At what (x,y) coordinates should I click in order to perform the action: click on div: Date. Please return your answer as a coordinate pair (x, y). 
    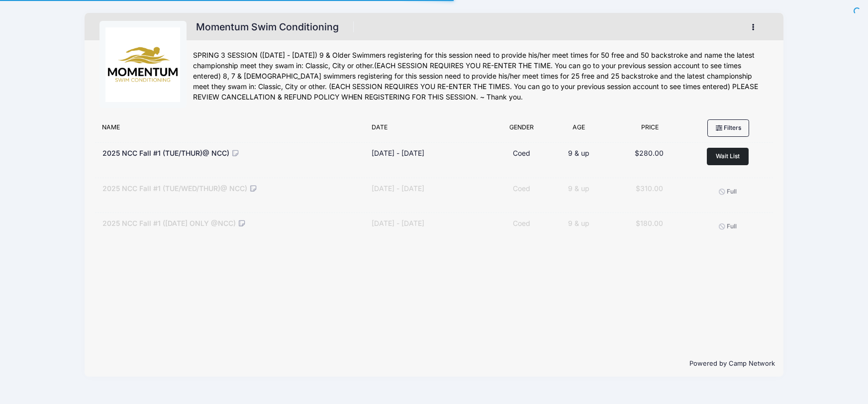
    Looking at the image, I should click on (430, 130).